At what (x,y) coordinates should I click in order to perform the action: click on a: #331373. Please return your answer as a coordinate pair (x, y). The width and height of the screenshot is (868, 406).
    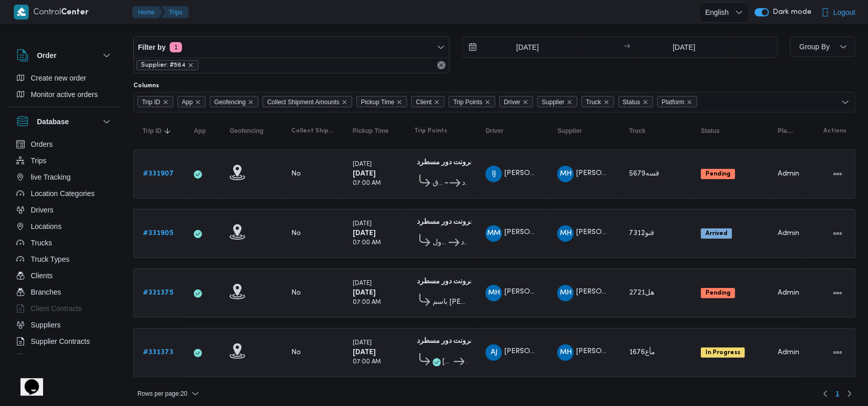
    Looking at the image, I should click on (158, 352).